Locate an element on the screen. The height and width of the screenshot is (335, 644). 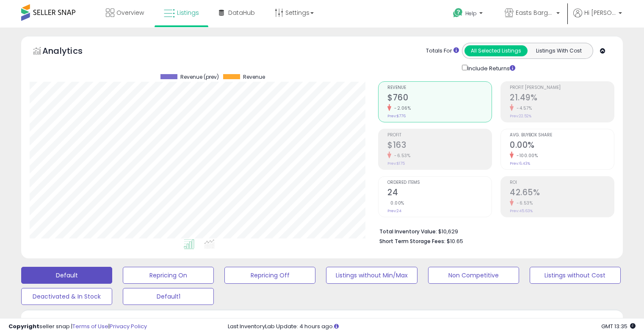
b: Short Term Storage Fees: is located at coordinates (412, 241).